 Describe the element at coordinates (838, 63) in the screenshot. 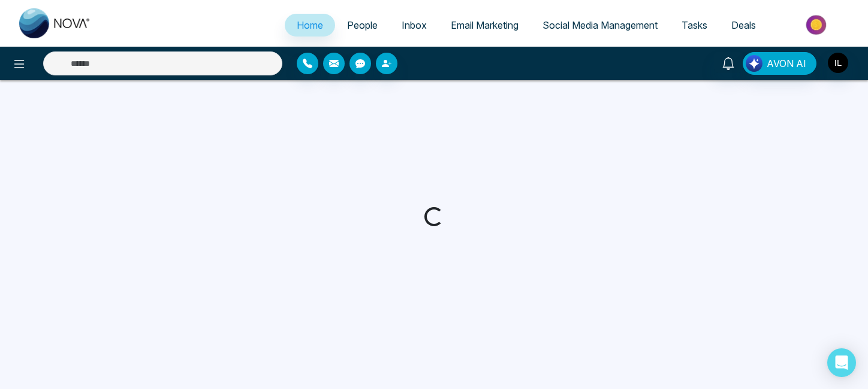

I see `img: User Avatar` at that location.